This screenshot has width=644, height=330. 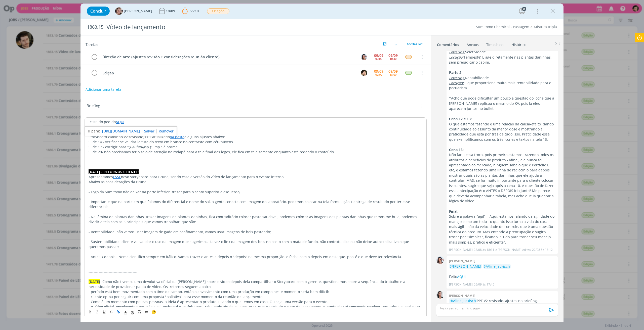 What do you see at coordinates (454, 211) in the screenshot?
I see `strong: Final:` at bounding box center [454, 211].